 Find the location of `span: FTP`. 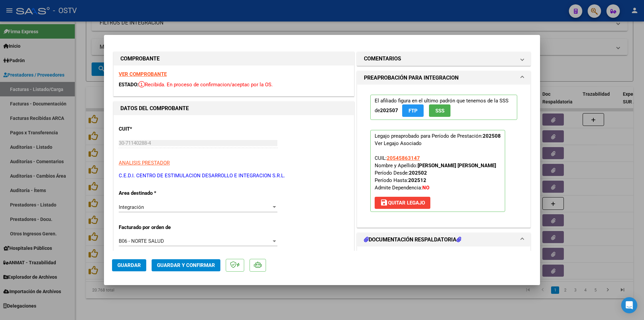

span: FTP is located at coordinates (413, 111).